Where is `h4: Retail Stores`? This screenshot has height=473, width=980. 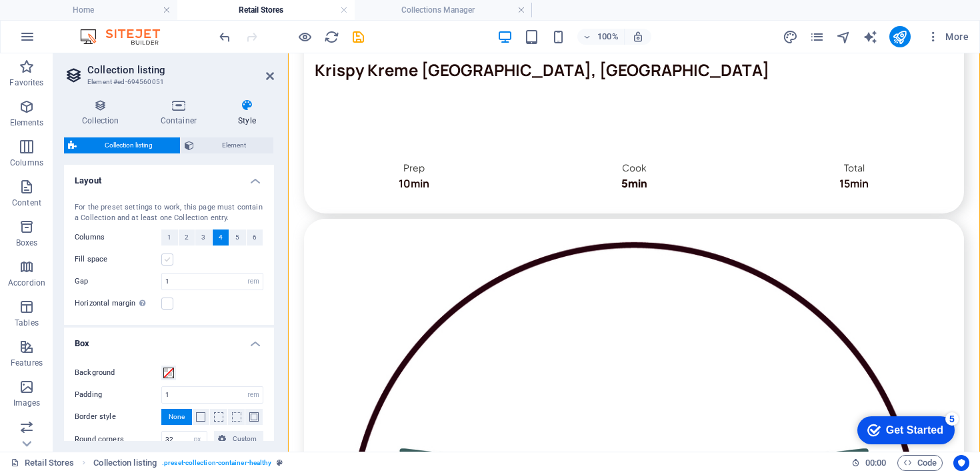 h4: Retail Stores is located at coordinates (266, 10).